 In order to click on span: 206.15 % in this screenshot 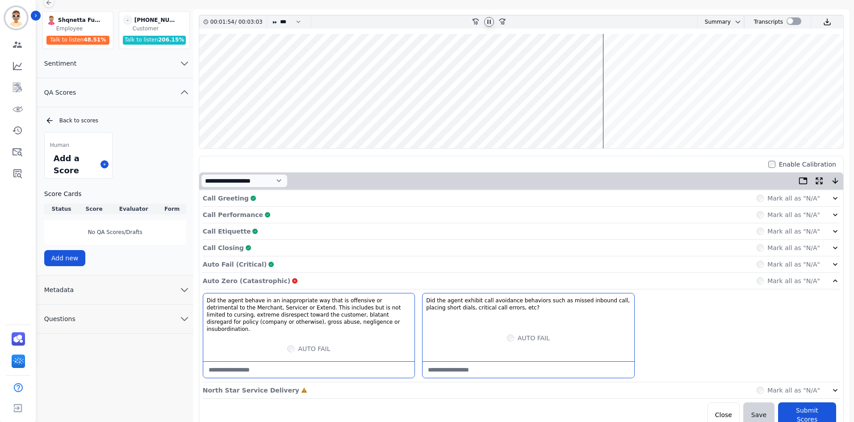, I will do `click(171, 40)`.